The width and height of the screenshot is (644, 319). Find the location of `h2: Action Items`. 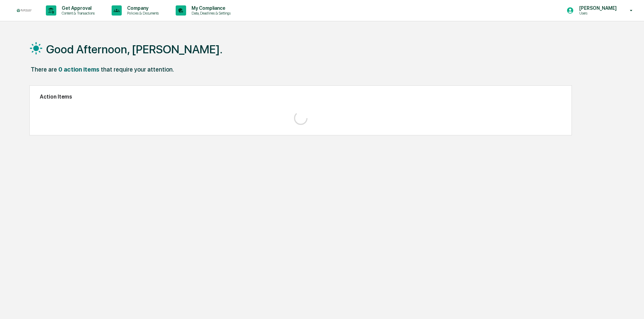

h2: Action Items is located at coordinates (300, 97).